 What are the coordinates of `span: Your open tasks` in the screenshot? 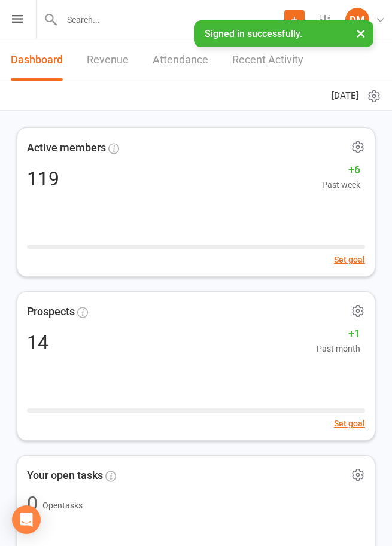 It's located at (65, 476).